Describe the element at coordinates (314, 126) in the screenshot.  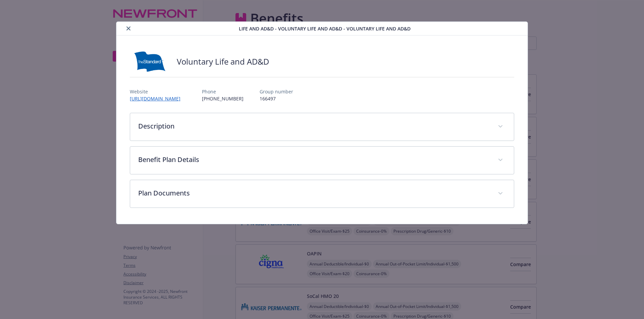
I see `p: Description` at that location.